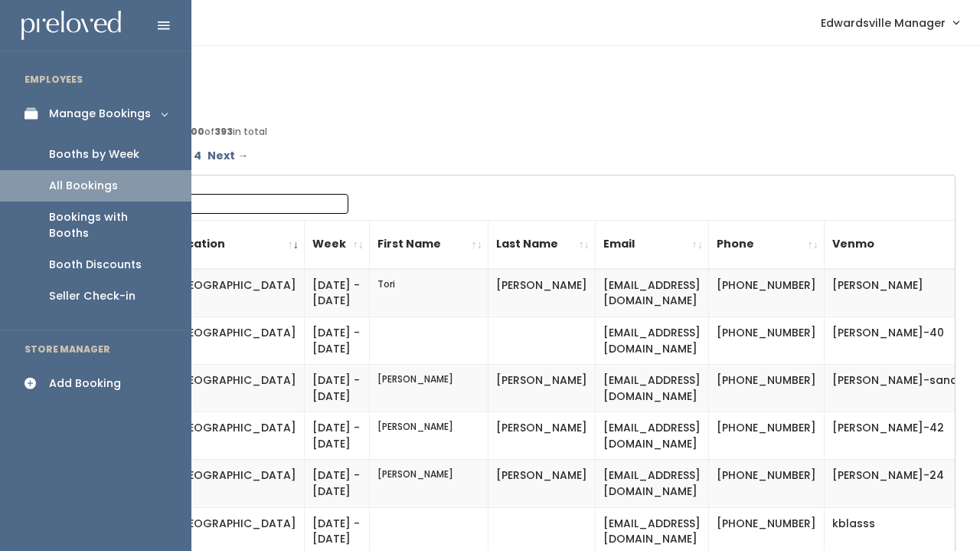 The image size is (980, 551). I want to click on div: All Bookings, so click(83, 186).